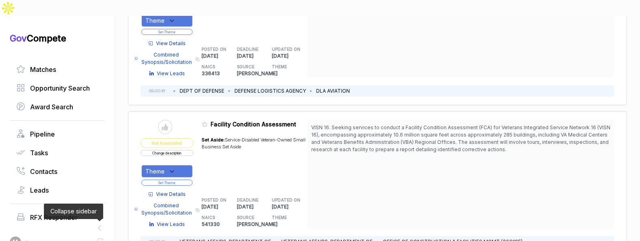 The image size is (640, 241). I want to click on span: VISN 16. Seeking services to conduct a Facility Condition Assessment (FCA) for Veterans Integrate..., so click(461, 138).